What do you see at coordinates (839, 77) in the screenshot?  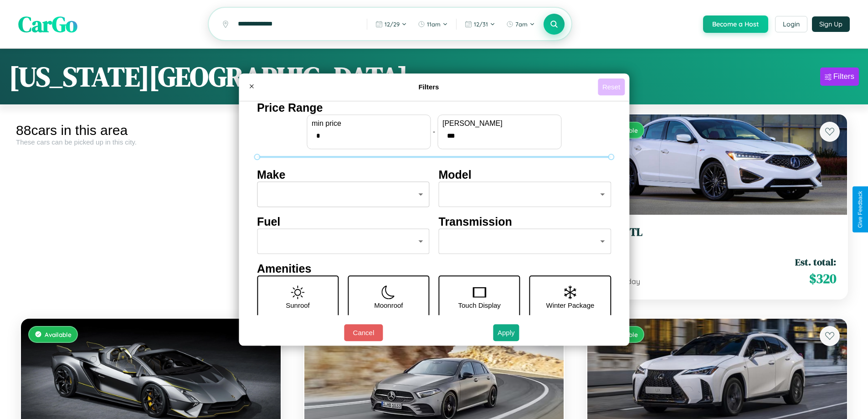 I see `button: Filters` at bounding box center [839, 77].